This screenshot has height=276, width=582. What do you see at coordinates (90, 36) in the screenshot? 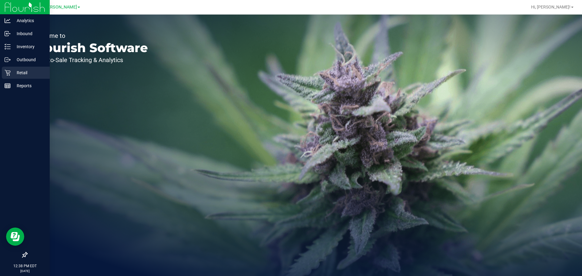
I see `p: Welcome to` at bounding box center [90, 36].